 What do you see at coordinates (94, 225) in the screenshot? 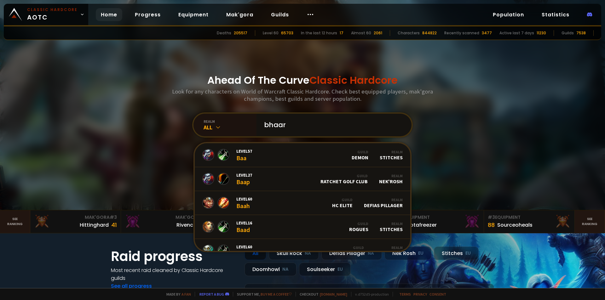
I see `div: Hittinghard` at bounding box center [94, 225].